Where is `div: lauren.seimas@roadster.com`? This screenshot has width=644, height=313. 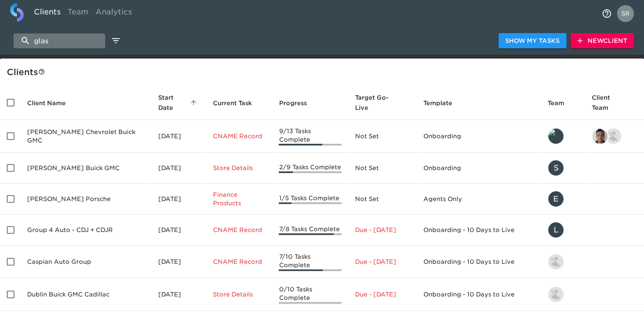 div: lauren.seimas@roadster.com is located at coordinates (563, 230).